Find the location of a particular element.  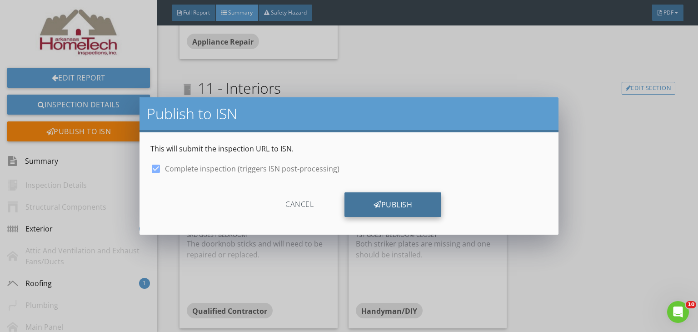

label: Complete inspection (triggers ISN post-processing) is located at coordinates (252, 169).